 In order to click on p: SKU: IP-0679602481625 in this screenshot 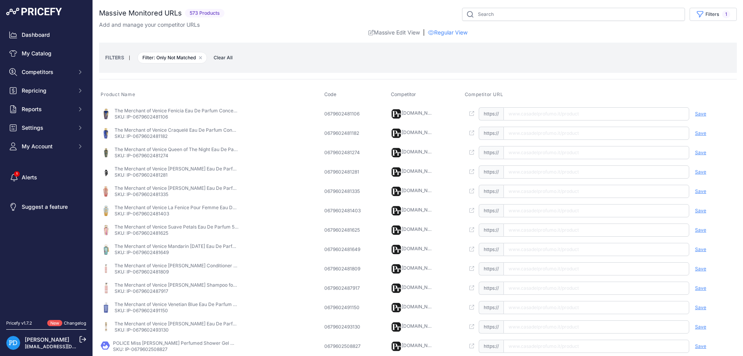, I will do `click(177, 233)`.